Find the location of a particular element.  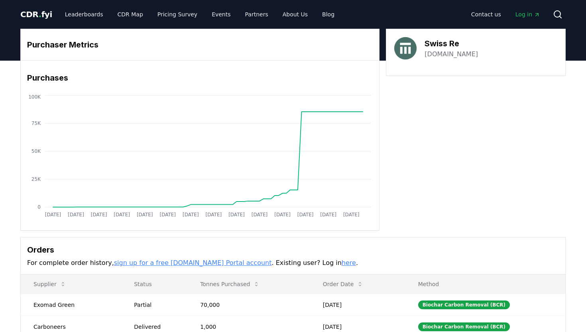

span: CDR fyi is located at coordinates (36, 14).